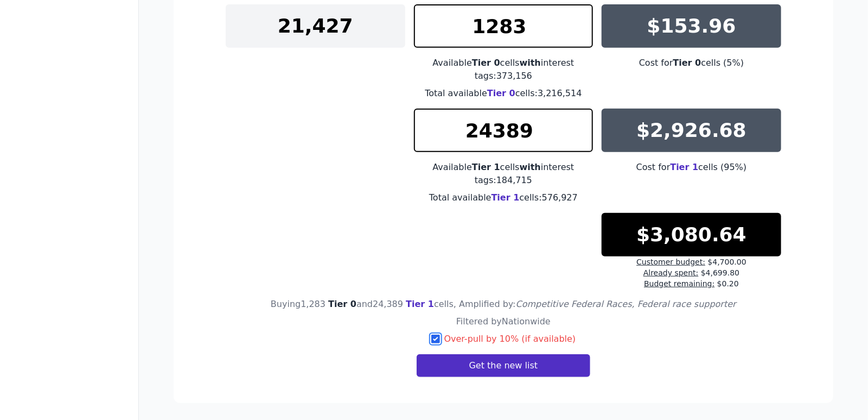 The height and width of the screenshot is (420, 868). Describe the element at coordinates (679, 283) in the screenshot. I see `span: Budget remaining:` at that location.